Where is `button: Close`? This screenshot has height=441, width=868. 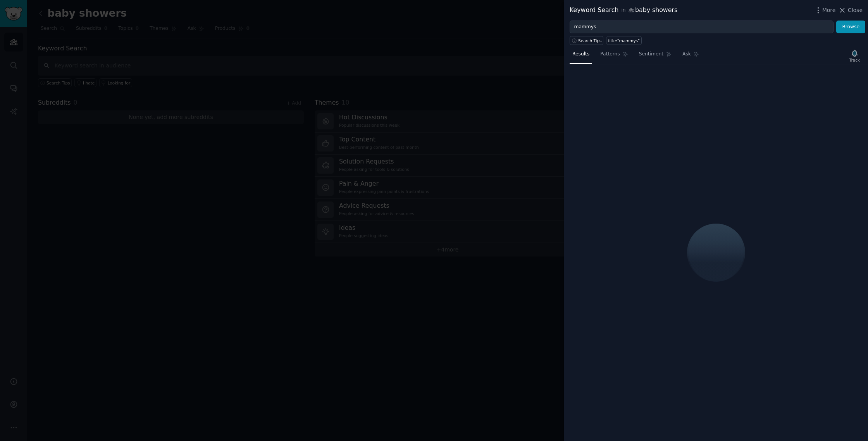 button: Close is located at coordinates (850, 10).